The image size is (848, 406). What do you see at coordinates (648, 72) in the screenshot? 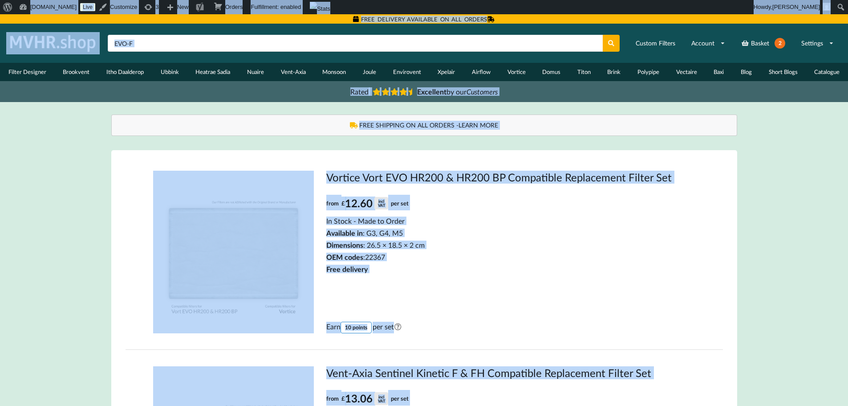
I see `a: Polypipe` at bounding box center [648, 72].